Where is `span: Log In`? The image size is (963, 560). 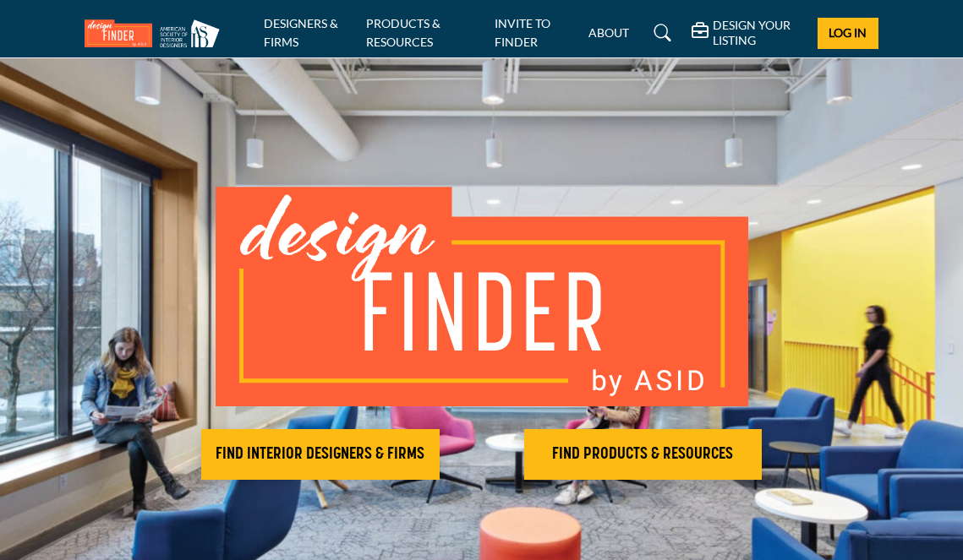 span: Log In is located at coordinates (847, 32).